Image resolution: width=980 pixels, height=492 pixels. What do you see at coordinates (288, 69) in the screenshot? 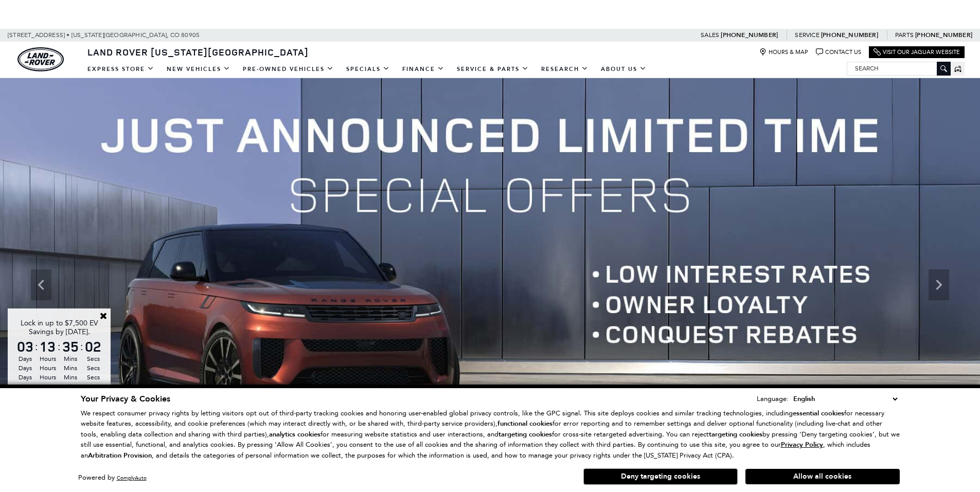
I see `a: Pre-Owned Vehicles` at bounding box center [288, 69].